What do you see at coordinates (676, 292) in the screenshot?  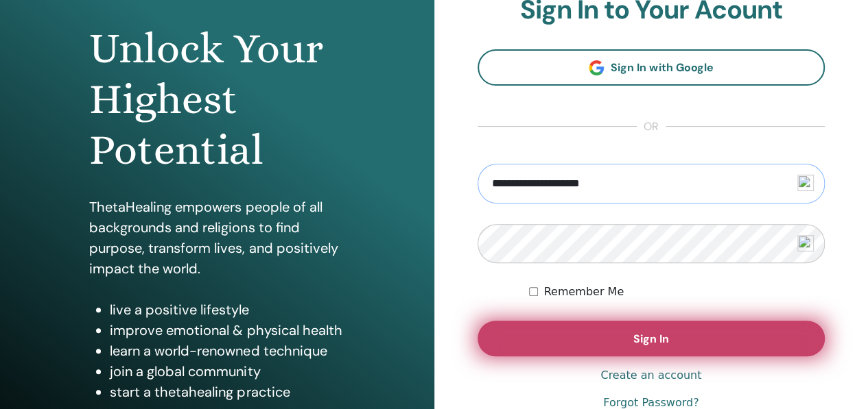 I see `div: Keep me authenticated indefinitely or until I manually logout` at bounding box center [676, 292].